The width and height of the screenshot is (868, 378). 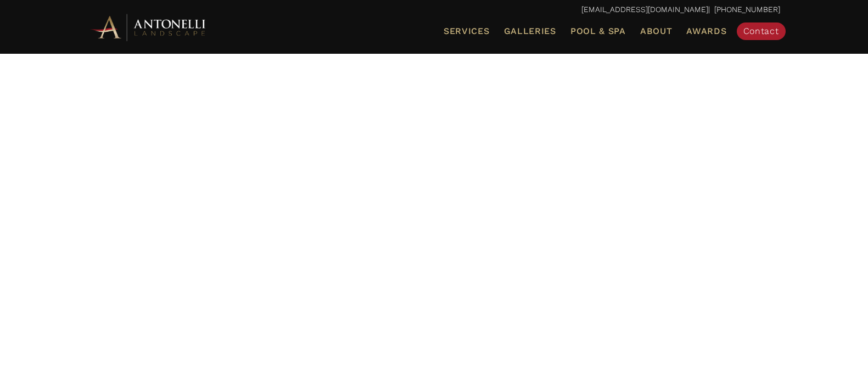 What do you see at coordinates (656, 31) in the screenshot?
I see `a: About` at bounding box center [656, 31].